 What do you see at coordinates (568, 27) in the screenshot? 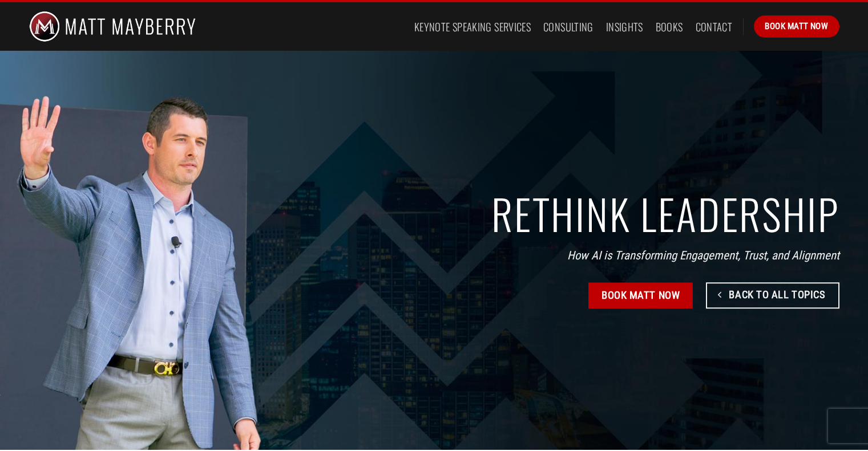
I see `a: Consulting` at bounding box center [568, 27].